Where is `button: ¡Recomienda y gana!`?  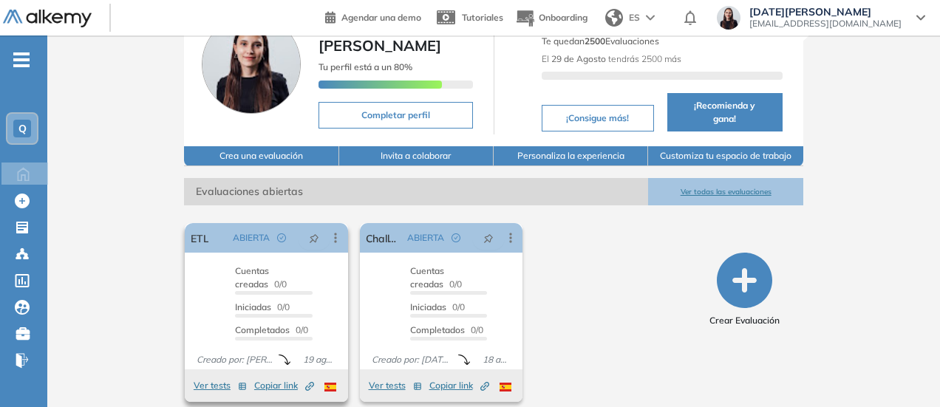
button: ¡Recomienda y gana! is located at coordinates (725, 112).